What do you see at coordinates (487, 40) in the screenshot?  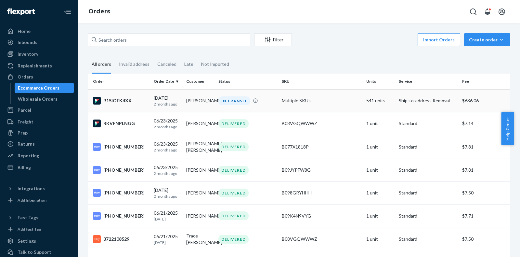 I see `div: Create order` at bounding box center [487, 40].